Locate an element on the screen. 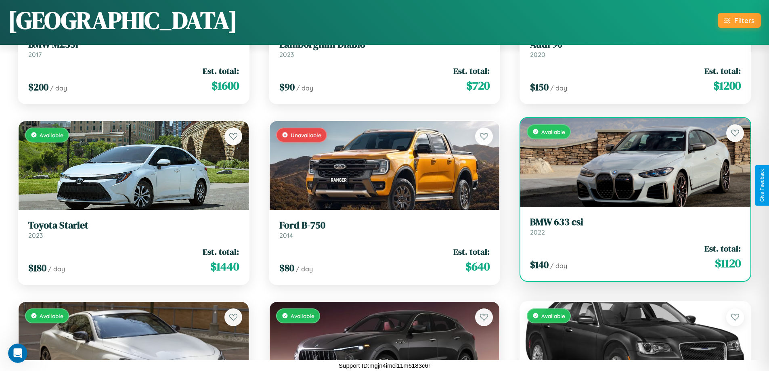 The image size is (769, 371). p: Support ID: mgjn4imci11m6183c6r is located at coordinates (384, 365).